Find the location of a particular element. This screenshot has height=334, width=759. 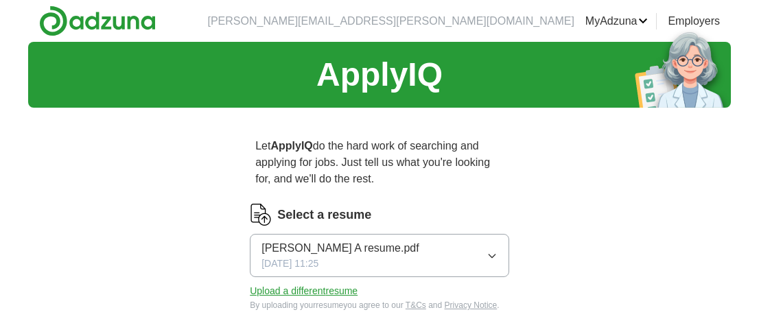

img: Adzuna logo is located at coordinates (97, 21).